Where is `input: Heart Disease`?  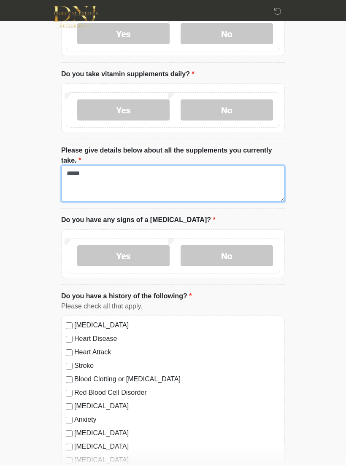 input: Heart Disease is located at coordinates (69, 340).